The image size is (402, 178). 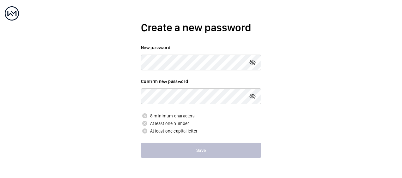 What do you see at coordinates (201, 27) in the screenshot?
I see `h2: Create a new password` at bounding box center [201, 27].